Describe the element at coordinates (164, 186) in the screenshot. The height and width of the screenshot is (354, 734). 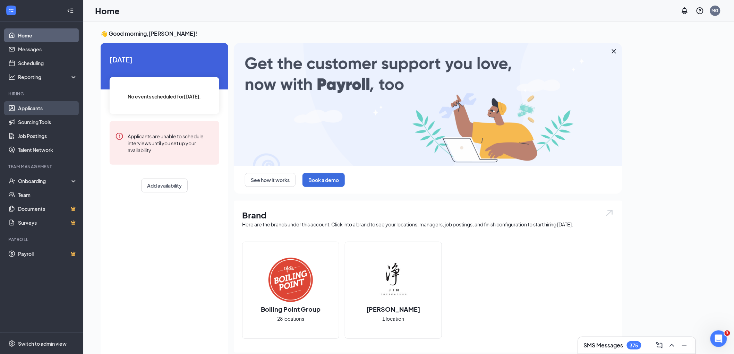
I see `button: Add availability` at that location.